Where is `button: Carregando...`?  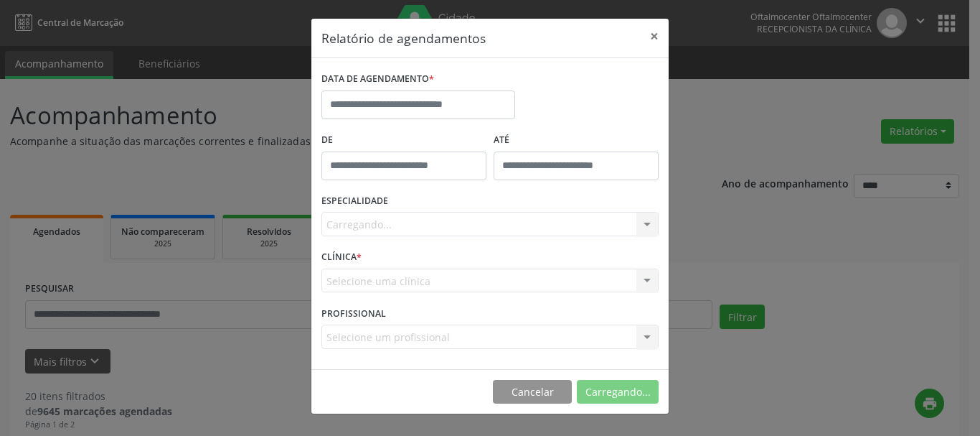 button: Carregando... is located at coordinates (618, 392).